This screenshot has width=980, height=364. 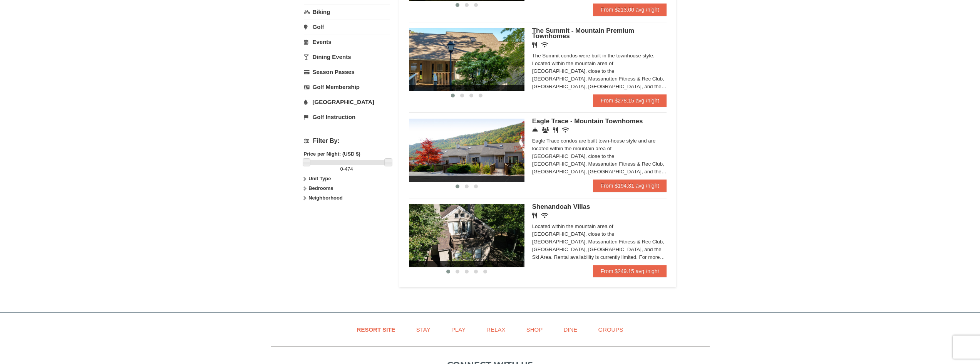 I want to click on a: From $213.00 avg /night, so click(x=630, y=10).